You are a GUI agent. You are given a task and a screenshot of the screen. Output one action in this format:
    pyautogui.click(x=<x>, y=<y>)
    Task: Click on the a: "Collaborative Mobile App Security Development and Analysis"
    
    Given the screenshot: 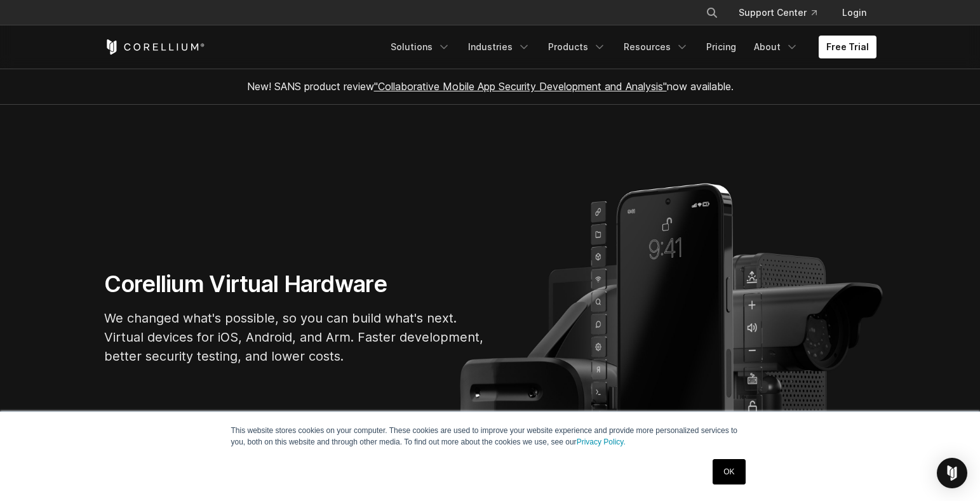 What is the action you would take?
    pyautogui.click(x=520, y=86)
    